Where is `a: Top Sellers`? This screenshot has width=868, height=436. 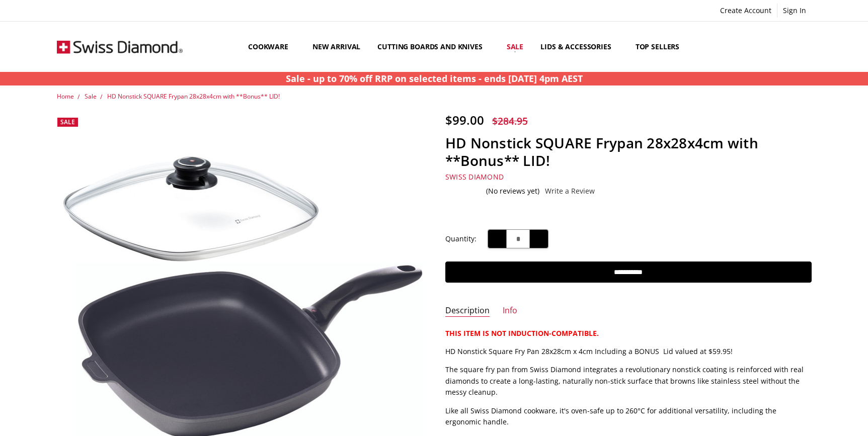 a: Top Sellers is located at coordinates (657, 46).